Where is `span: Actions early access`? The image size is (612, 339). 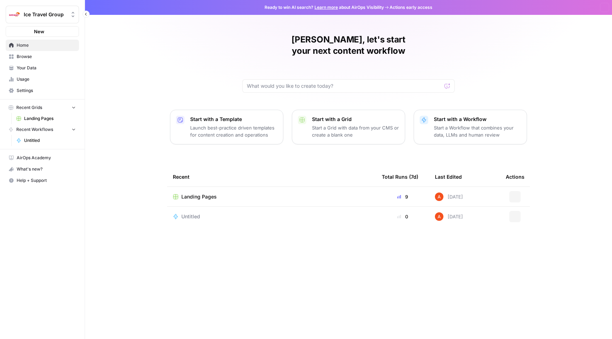
span: Actions early access is located at coordinates (411, 7).